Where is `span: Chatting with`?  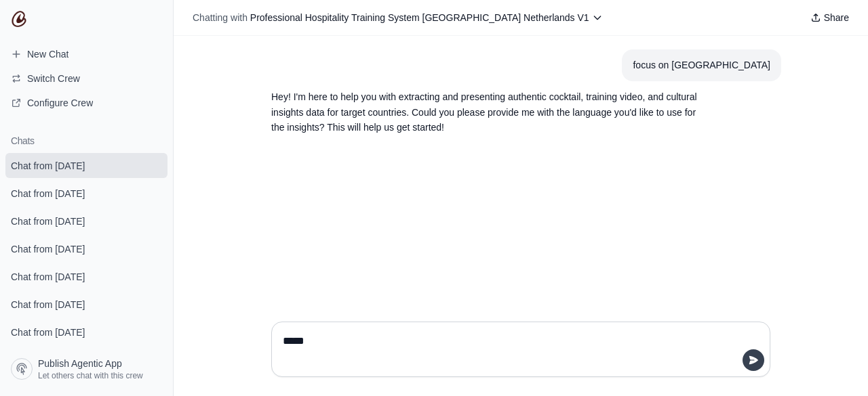 span: Chatting with is located at coordinates (220, 17).